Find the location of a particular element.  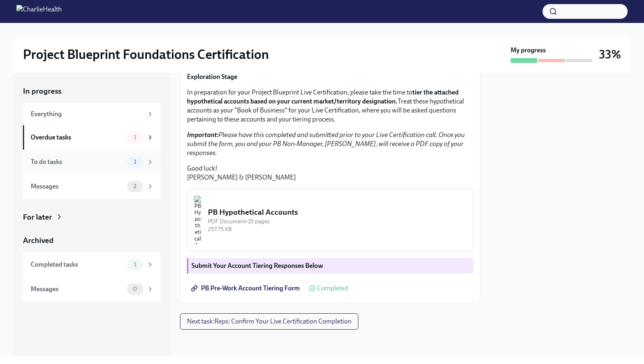

div: Everything is located at coordinates (87, 114).